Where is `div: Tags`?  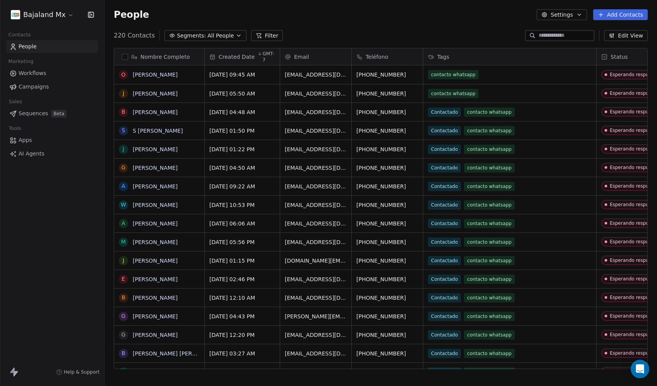
div: Tags is located at coordinates (510, 56).